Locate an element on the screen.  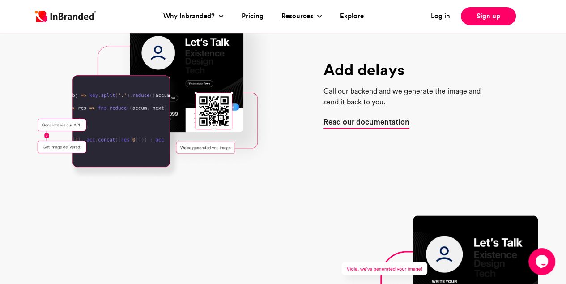
a: Explore is located at coordinates (352, 16).